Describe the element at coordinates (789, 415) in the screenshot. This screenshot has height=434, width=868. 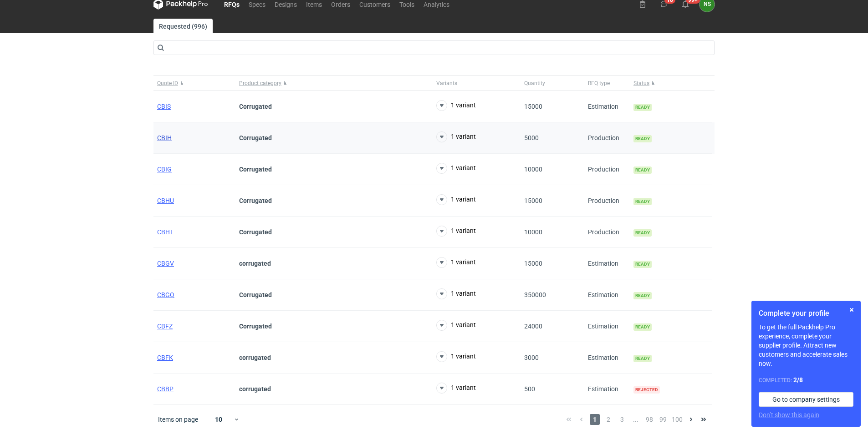
I see `button: Don’t show this again` at that location.